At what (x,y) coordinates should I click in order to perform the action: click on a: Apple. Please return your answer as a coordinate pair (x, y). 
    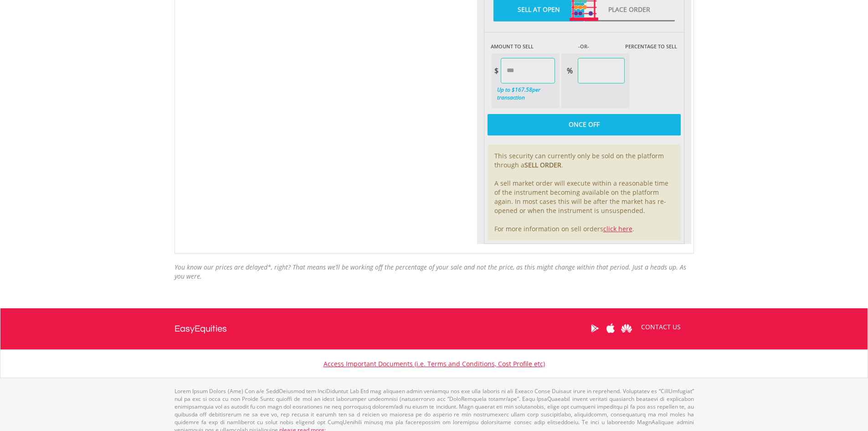
    Looking at the image, I should click on (610, 328).